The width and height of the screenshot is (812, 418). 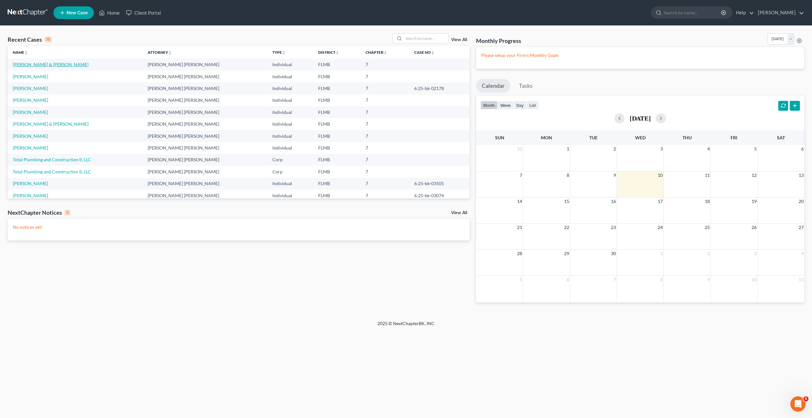 What do you see at coordinates (48, 39) in the screenshot?
I see `div: 15` at bounding box center [48, 39].